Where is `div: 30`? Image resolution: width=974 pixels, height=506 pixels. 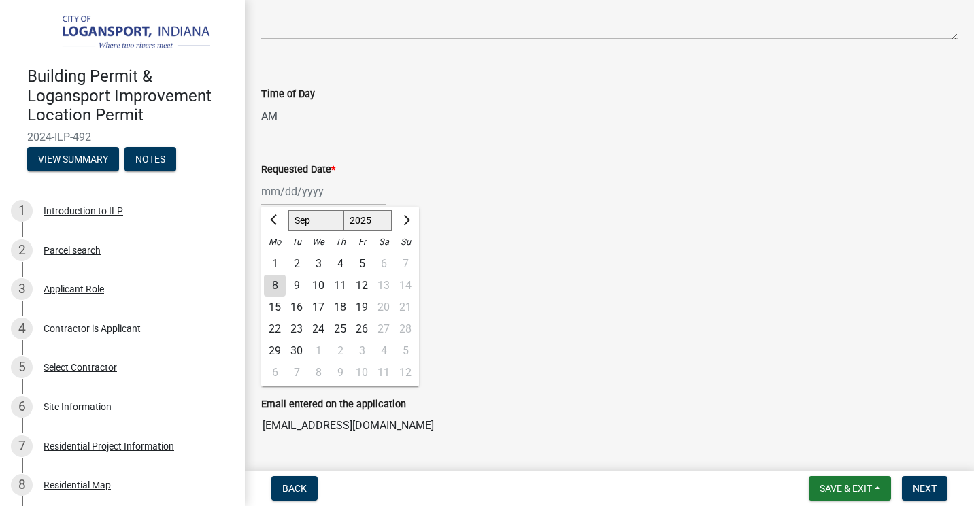
div: 30 is located at coordinates (297, 351).